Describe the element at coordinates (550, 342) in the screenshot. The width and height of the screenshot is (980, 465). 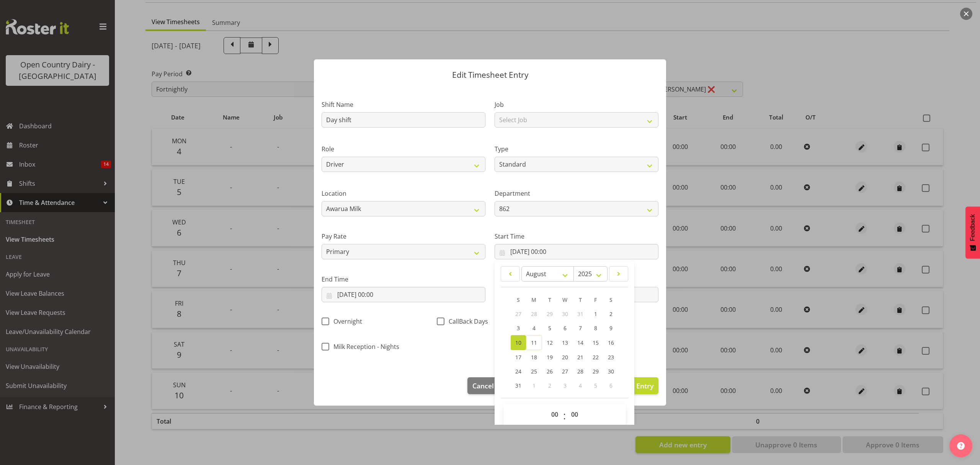
I see `span: 12` at that location.